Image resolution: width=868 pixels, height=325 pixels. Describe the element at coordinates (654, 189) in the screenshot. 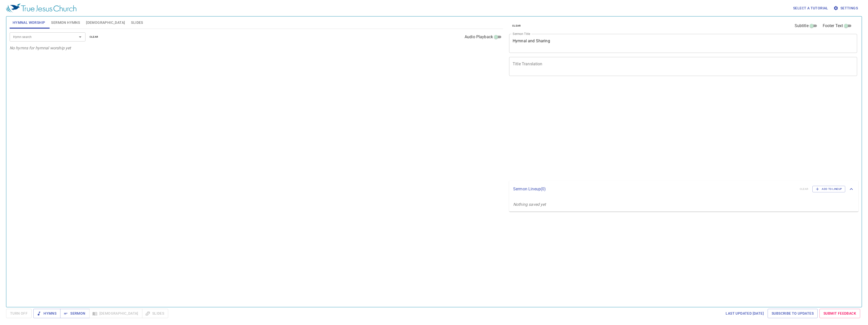

I see `p: Sermon Lineup ( 0 )` at that location.